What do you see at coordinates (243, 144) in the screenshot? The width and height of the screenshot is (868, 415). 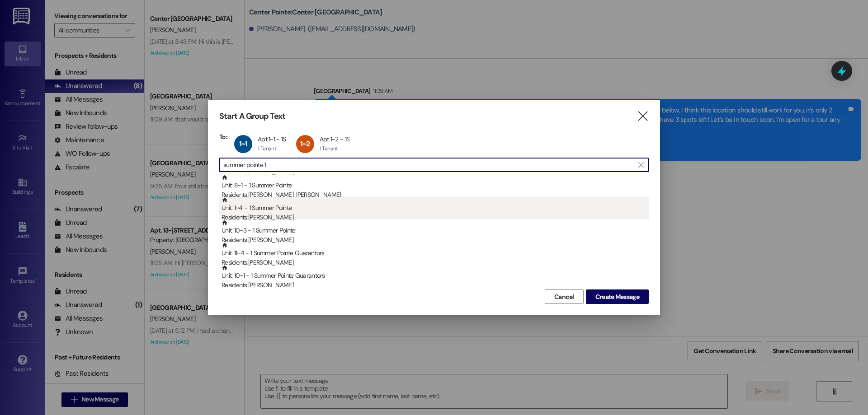 I see `span: 1~1` at bounding box center [243, 144].